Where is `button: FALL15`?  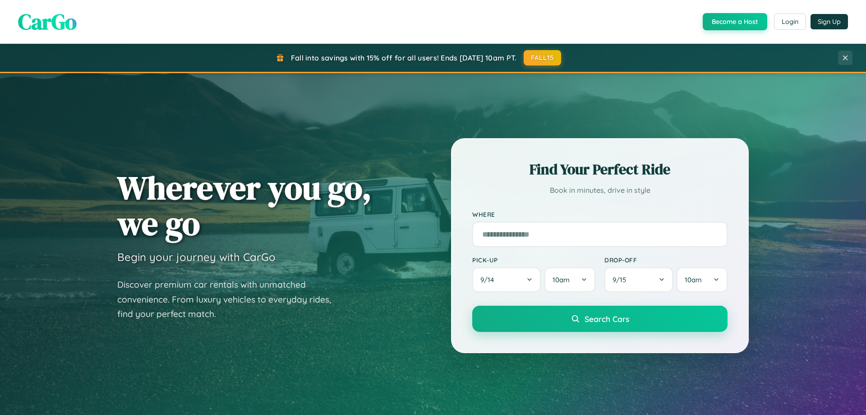
button: FALL15 is located at coordinates (543, 58).